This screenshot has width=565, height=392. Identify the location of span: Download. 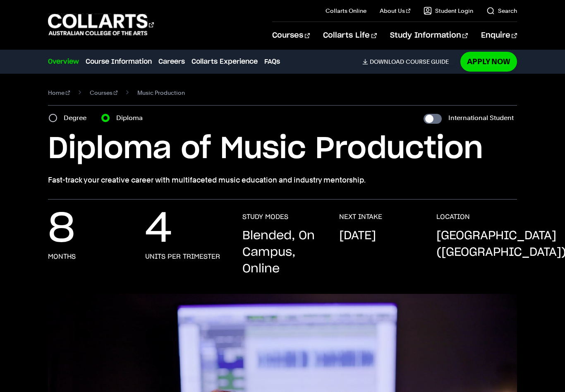
(387, 62).